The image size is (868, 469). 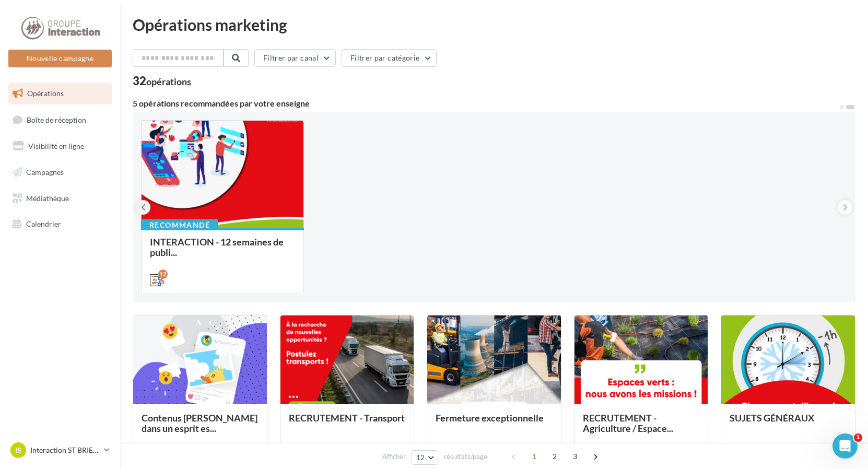 What do you see at coordinates (217, 247) in the screenshot?
I see `span: INTERACTION - 12 semaines de publi...` at bounding box center [217, 247].